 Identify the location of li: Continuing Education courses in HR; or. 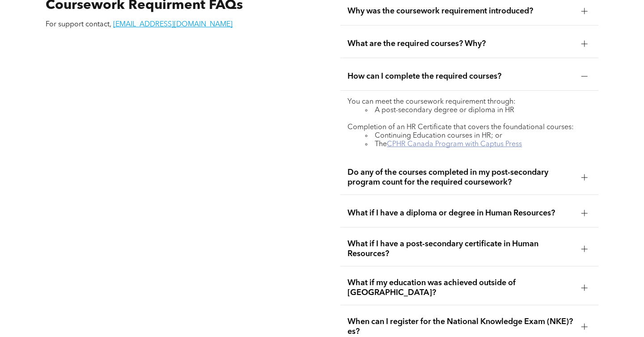
(478, 136).